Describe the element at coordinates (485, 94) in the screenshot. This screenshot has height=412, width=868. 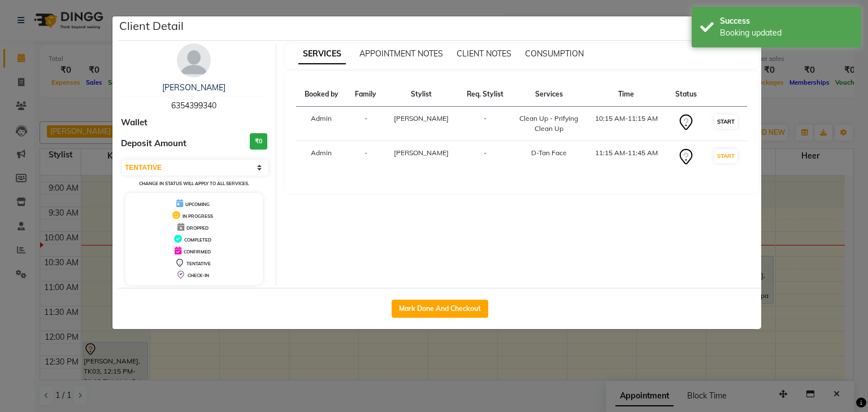
I see `th: Req. Stylist` at that location.